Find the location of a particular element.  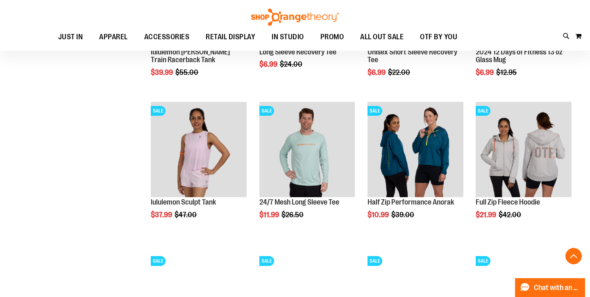

span: RETAIL DISPLAY is located at coordinates (230, 37).